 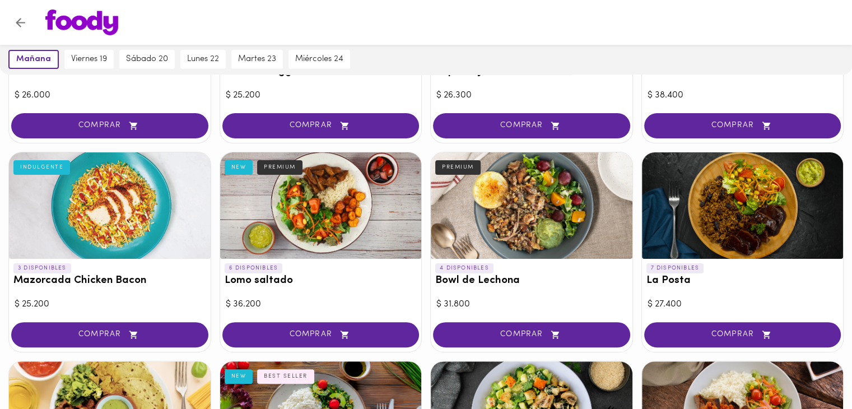 What do you see at coordinates (532, 304) in the screenshot?
I see `div: $ 31.800` at bounding box center [532, 304].